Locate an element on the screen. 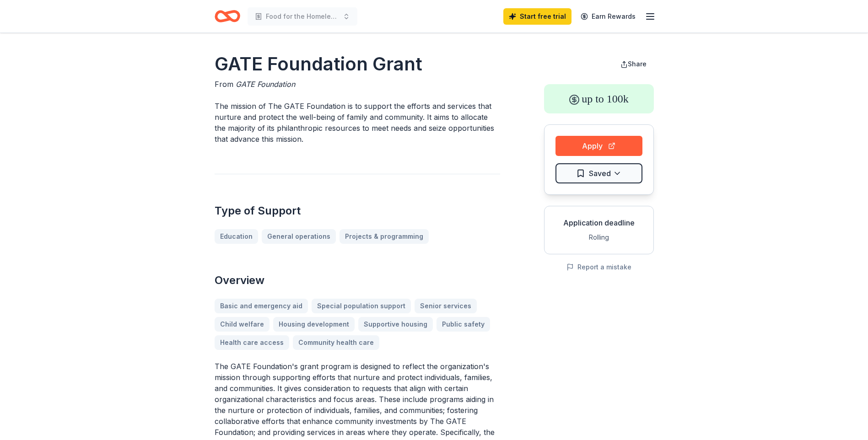 Image resolution: width=868 pixels, height=440 pixels. div: Rolling is located at coordinates (599, 237).